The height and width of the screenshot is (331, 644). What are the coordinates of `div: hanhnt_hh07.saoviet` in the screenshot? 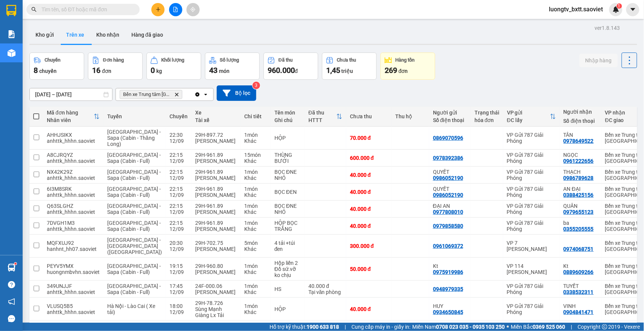 It's located at (74, 249).